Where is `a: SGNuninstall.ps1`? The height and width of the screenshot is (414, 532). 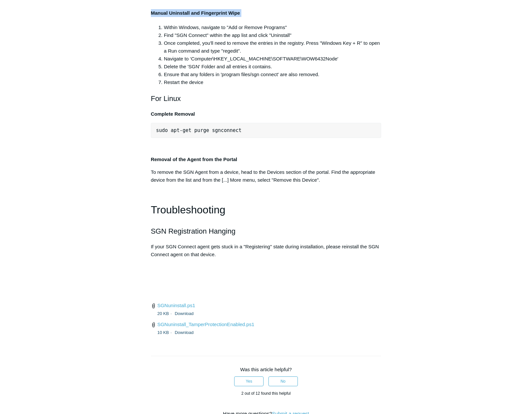
a: SGNuninstall.ps1 is located at coordinates (176, 305).